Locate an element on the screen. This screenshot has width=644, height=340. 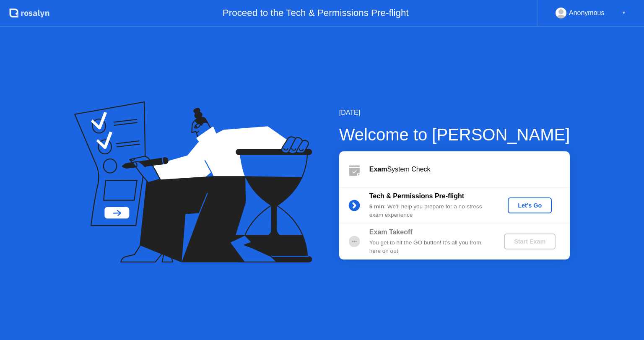
b: Exam Takeoff is located at coordinates (391, 232).